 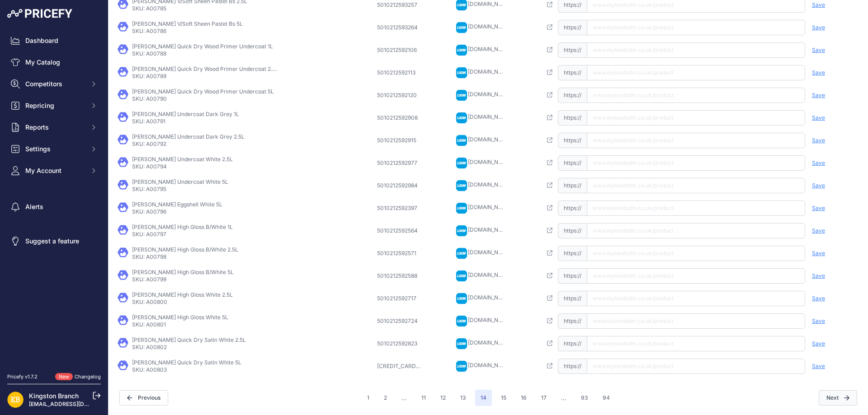 I want to click on button: Reports, so click(x=54, y=127).